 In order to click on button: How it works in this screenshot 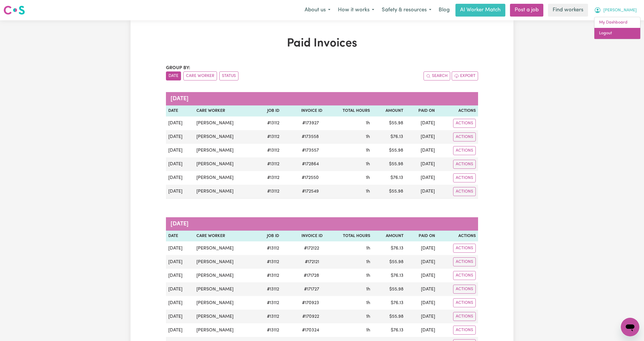, I will do `click(356, 10)`.